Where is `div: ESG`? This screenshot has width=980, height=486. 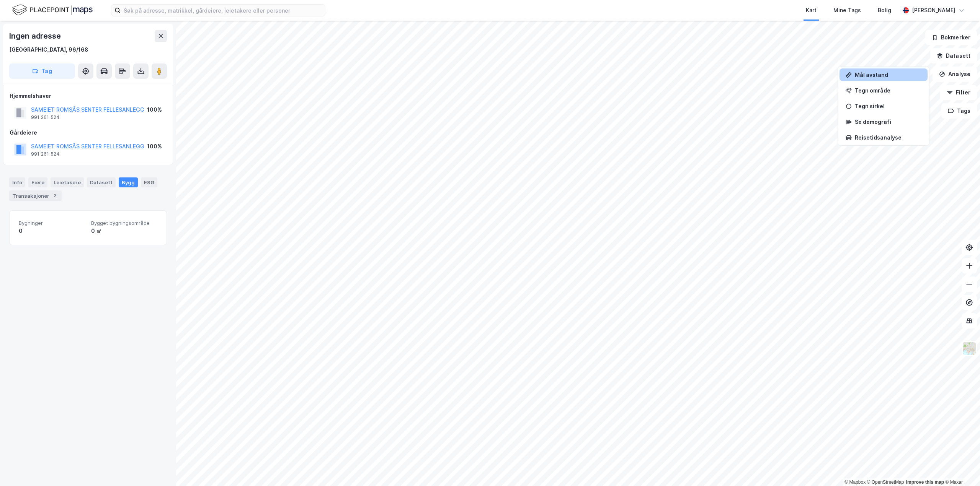
div: ESG is located at coordinates (149, 183).